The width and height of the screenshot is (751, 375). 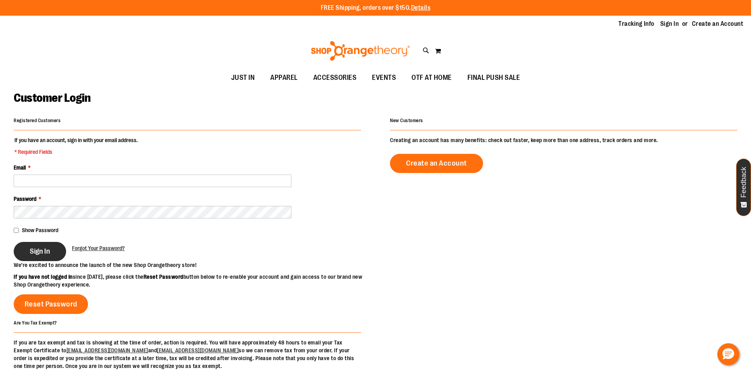 What do you see at coordinates (494, 77) in the screenshot?
I see `span: FINAL PUSH SALE` at bounding box center [494, 77].